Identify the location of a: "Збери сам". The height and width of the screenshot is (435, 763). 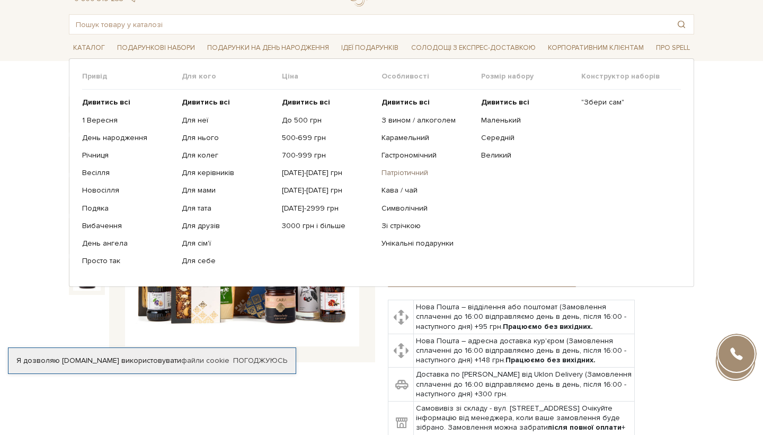
(627, 102).